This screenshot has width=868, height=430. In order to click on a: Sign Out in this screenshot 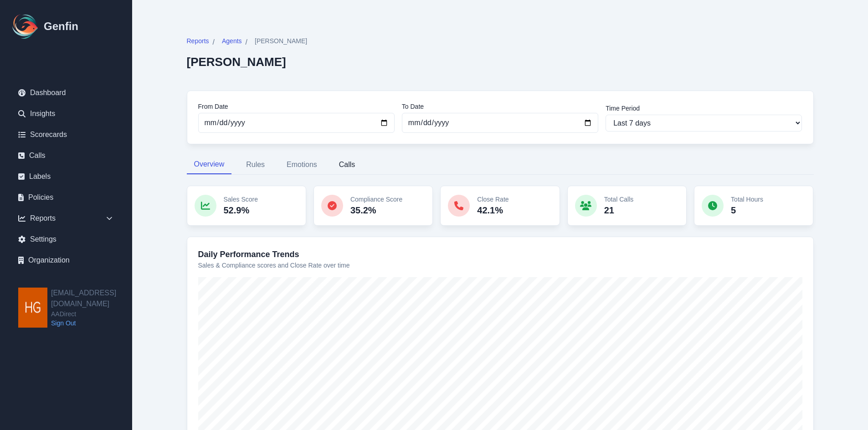, I will do `click(92, 323)`.